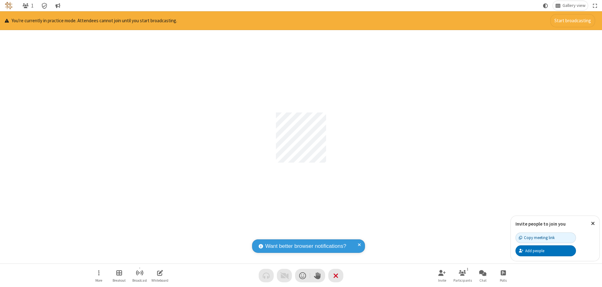 This screenshot has width=602, height=287. What do you see at coordinates (468, 269) in the screenshot?
I see `div: 1` at bounding box center [468, 269].